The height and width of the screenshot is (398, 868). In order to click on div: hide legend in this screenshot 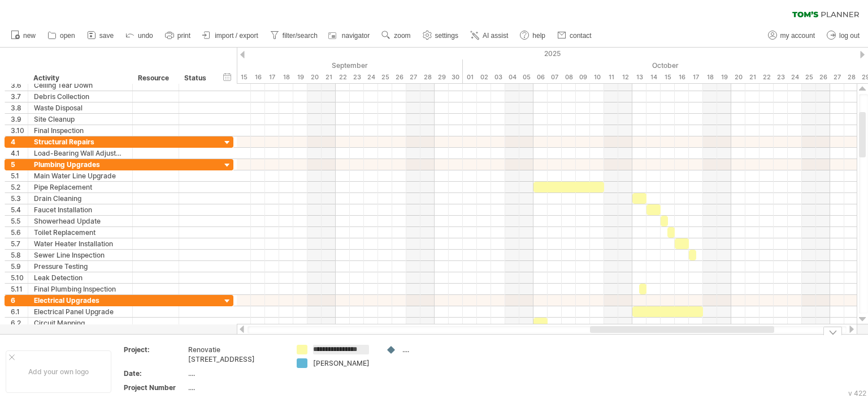, I will do `click(833, 330)`.